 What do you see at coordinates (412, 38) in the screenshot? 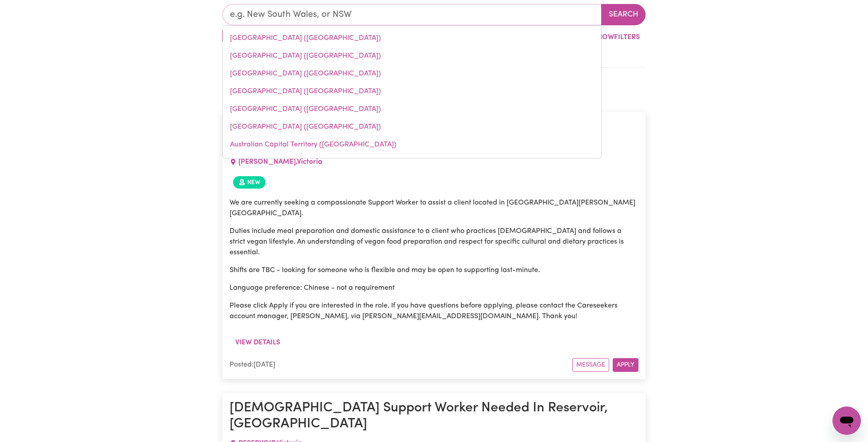
I see `a: New South Wales (NSW)` at bounding box center [412, 38].